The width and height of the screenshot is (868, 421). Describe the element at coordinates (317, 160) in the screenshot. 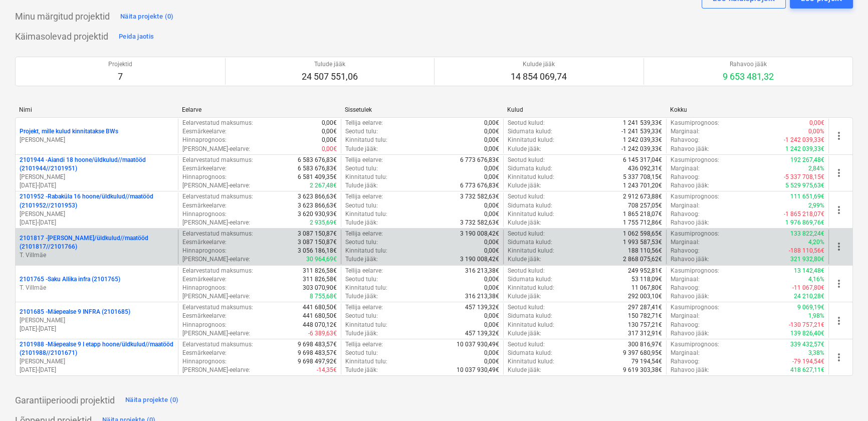

I see `p: 6 583 676,83€` at that location.